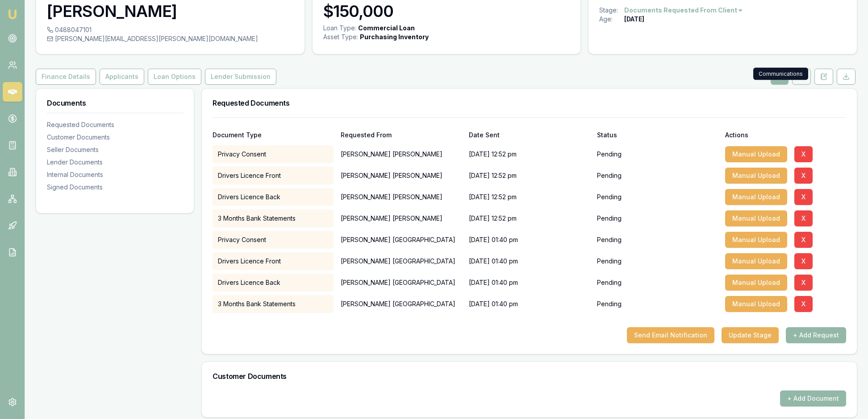 This screenshot has width=868, height=419. Describe the element at coordinates (65, 76) in the screenshot. I see `button: Finance Details` at that location.